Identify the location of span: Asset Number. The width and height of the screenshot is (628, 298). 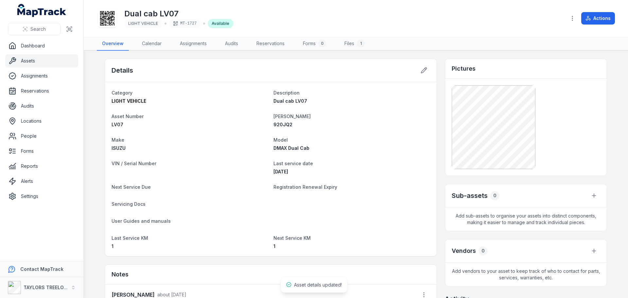
(128, 116).